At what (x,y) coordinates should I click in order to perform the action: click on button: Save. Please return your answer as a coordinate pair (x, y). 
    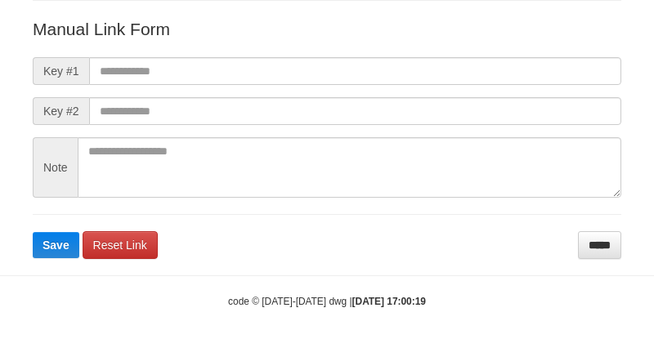
    Looking at the image, I should click on (56, 245).